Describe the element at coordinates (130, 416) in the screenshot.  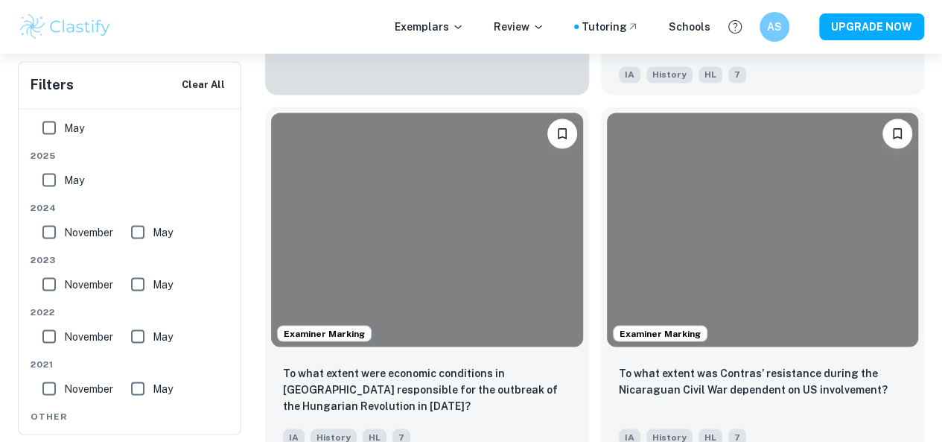
I see `span: Other` at that location.